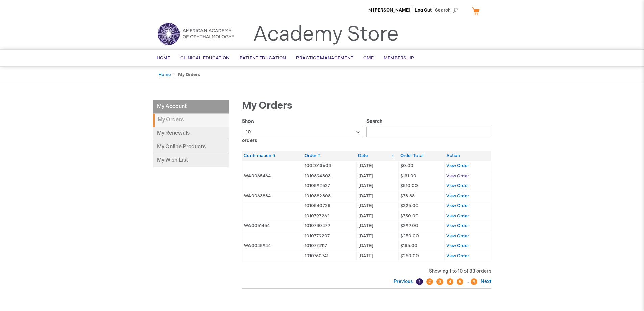 The height and width of the screenshot is (311, 644). I want to click on td: 1010797262, so click(330, 216).